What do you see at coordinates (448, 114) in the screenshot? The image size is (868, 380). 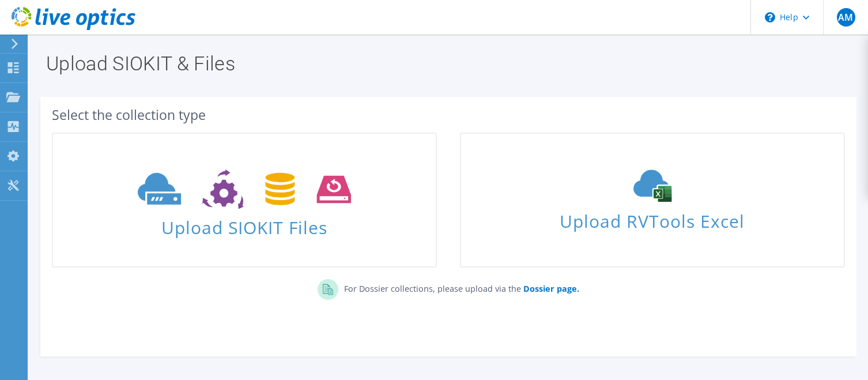 I see `div: Select the collection type` at bounding box center [448, 114].